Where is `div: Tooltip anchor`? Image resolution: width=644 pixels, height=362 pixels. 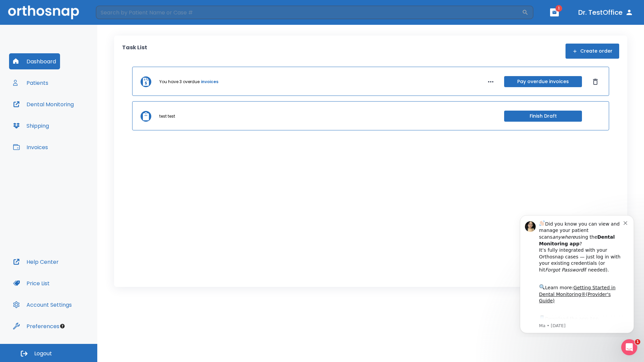
div: Tooltip anchor is located at coordinates (62, 326).